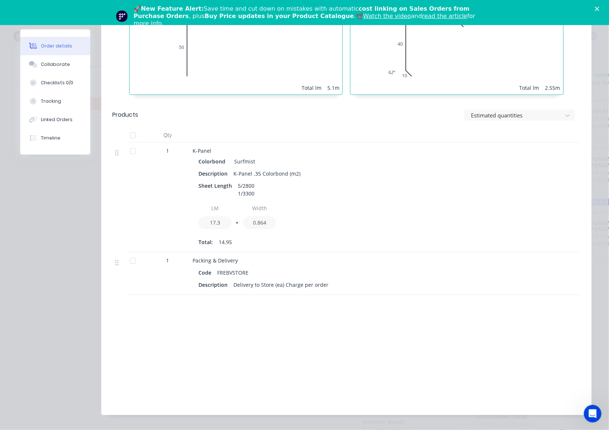  Describe the element at coordinates (57, 120) in the screenshot. I see `div: Linked Orders` at that location.